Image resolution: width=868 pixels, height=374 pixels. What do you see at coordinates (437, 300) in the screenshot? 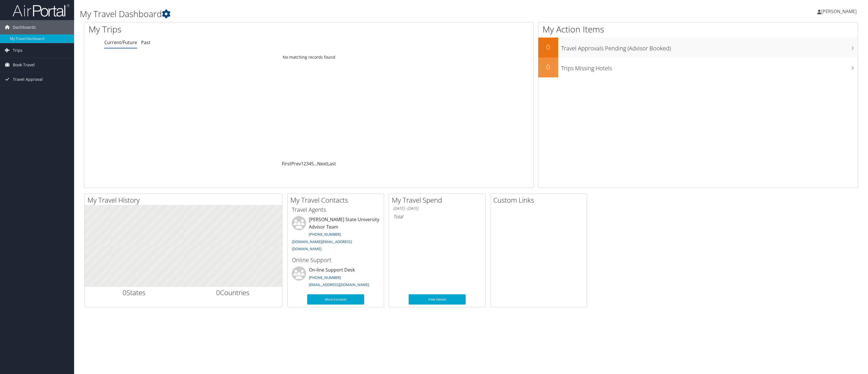
I see `a: View Details` at bounding box center [437, 300].